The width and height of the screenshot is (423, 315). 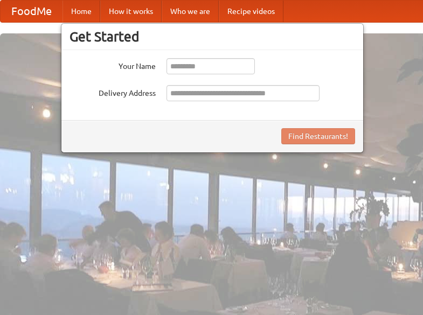 I want to click on a: Home, so click(x=81, y=11).